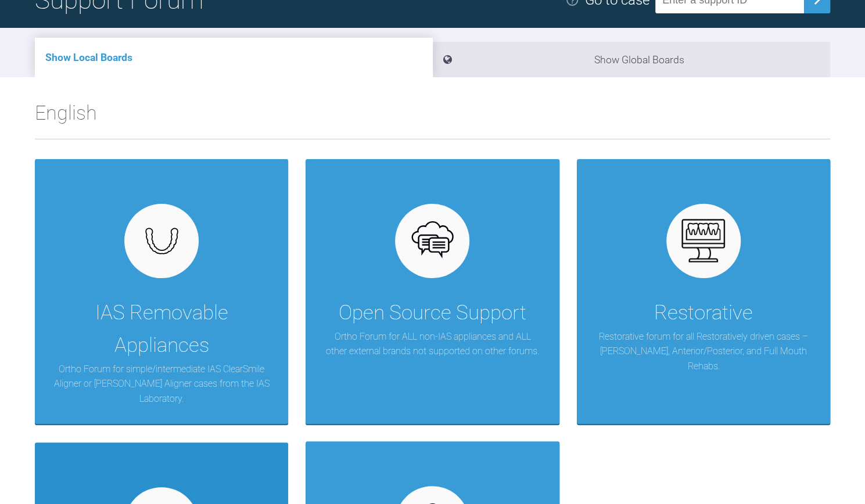  Describe the element at coordinates (432, 344) in the screenshot. I see `p: Ortho Forum for ALL non-IAS appliances and ALL other external brands not supported on other forums.` at that location.